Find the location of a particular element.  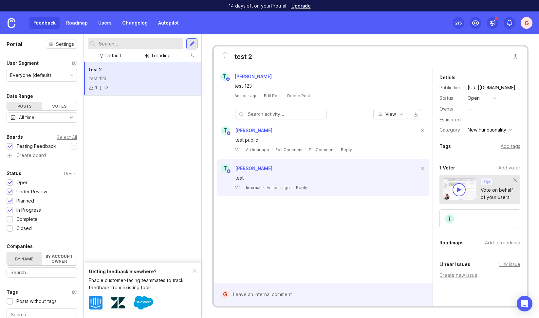

div: Public link is located at coordinates (451, 88).